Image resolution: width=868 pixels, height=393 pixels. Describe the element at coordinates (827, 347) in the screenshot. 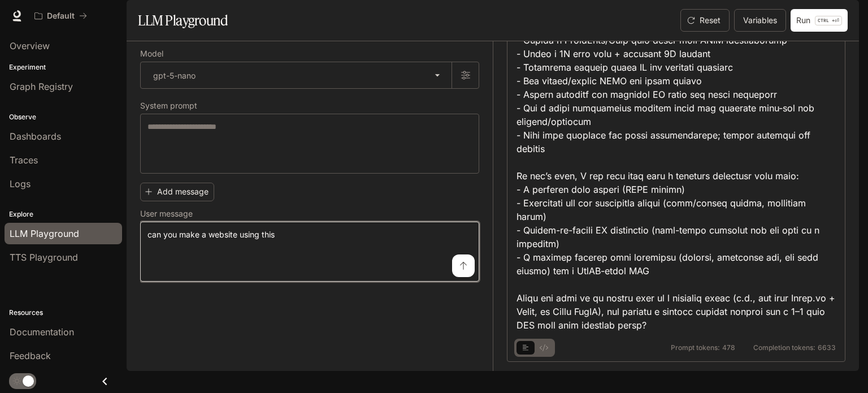

I see `span: 6633` at that location.